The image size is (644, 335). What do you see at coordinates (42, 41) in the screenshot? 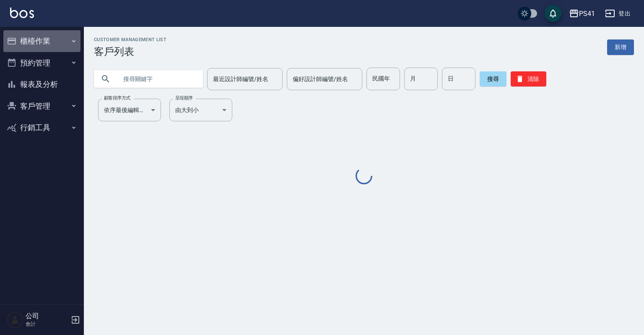
I see `button: 櫃檯作業` at bounding box center [42, 41].